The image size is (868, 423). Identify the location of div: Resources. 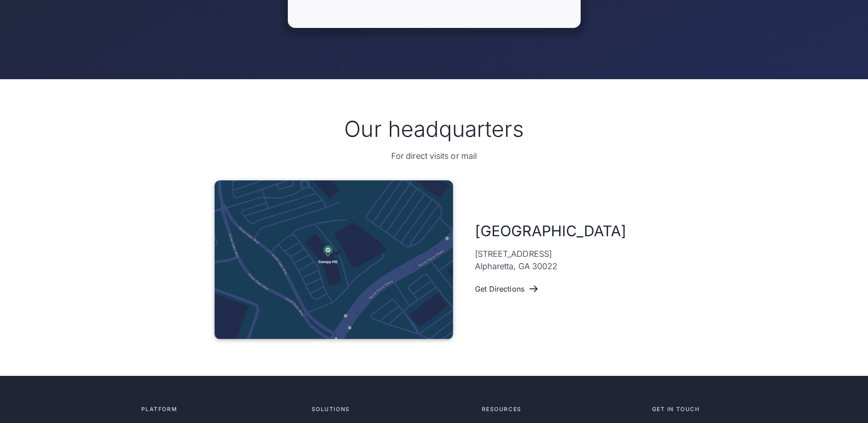
(563, 409).